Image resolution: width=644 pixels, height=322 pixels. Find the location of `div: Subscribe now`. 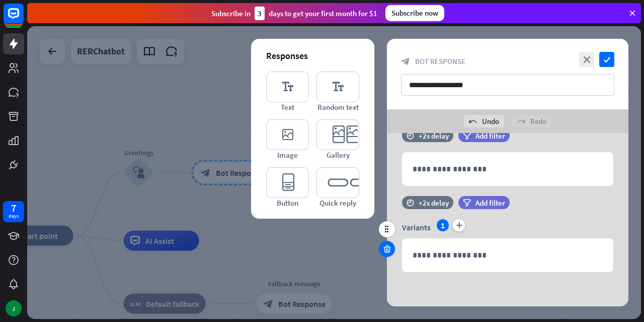

div: Subscribe now is located at coordinates (414, 13).